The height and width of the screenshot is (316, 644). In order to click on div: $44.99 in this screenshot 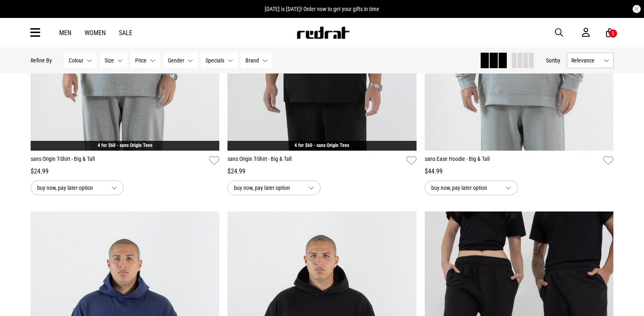, I will do `click(519, 172)`.